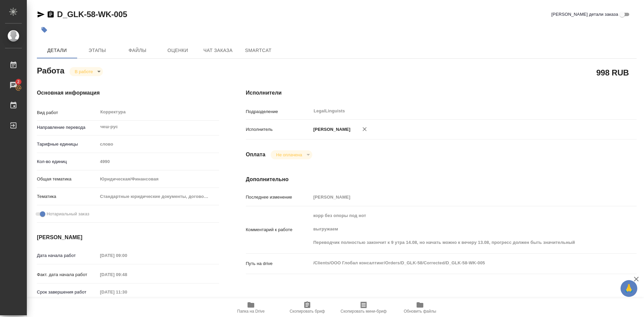  Describe the element at coordinates (458, 229) in the screenshot. I see `textarea: корр без опоры под нот выгружаем Переводчик полностью закончит к 9 утра 14.08, но начать можно к ...` at that location.